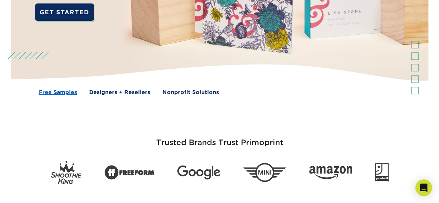  Describe the element at coordinates (199, 172) in the screenshot. I see `img: Google` at that location.